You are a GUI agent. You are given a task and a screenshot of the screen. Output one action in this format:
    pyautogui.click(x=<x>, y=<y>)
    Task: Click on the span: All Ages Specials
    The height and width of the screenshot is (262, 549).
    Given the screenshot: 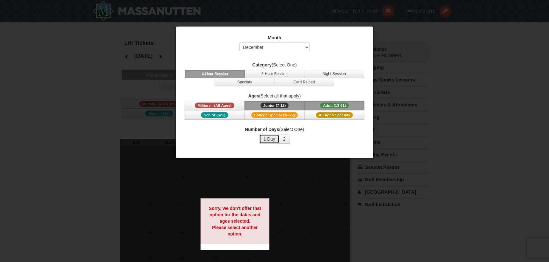 What is the action you would take?
    pyautogui.click(x=335, y=115)
    